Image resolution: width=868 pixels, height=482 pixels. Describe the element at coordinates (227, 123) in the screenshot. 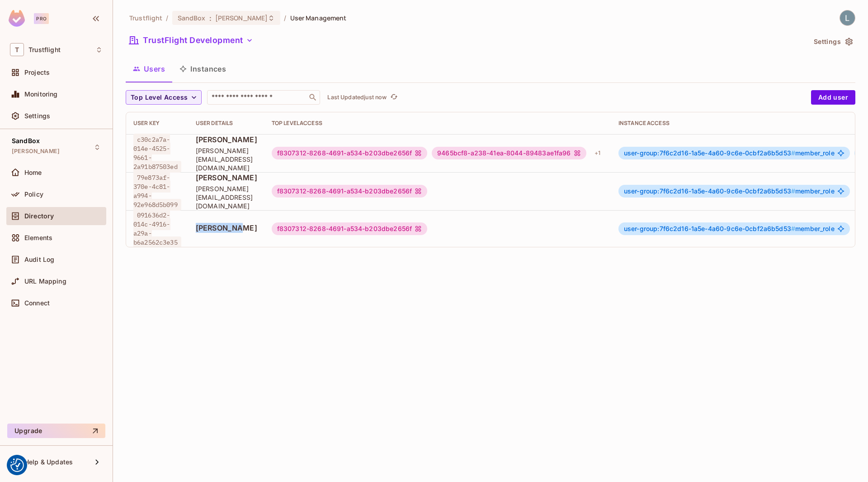

I see `div: User Details` at that location.